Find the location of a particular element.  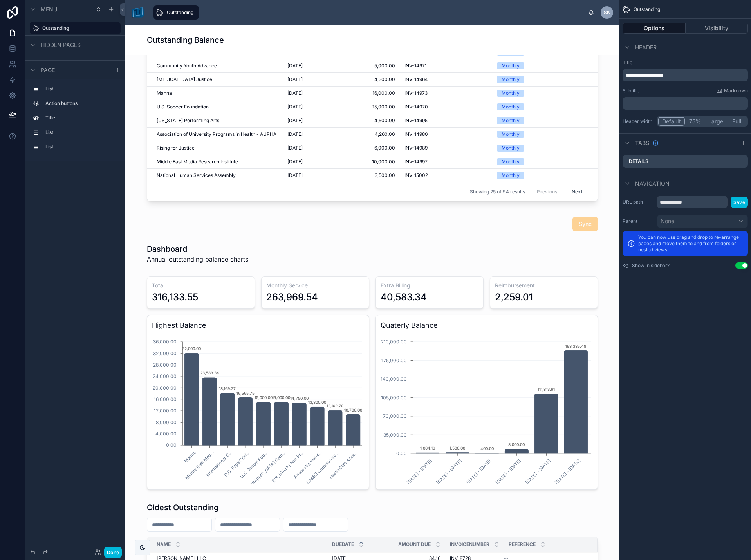

span: Hidden pages is located at coordinates (61, 45).